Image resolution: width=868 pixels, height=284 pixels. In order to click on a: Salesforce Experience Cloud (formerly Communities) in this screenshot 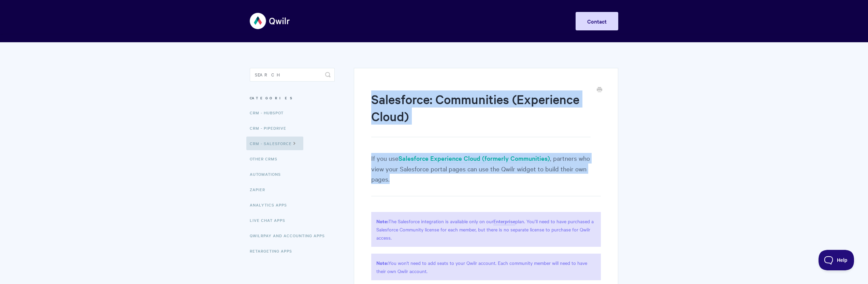, I will do `click(474, 158)`.